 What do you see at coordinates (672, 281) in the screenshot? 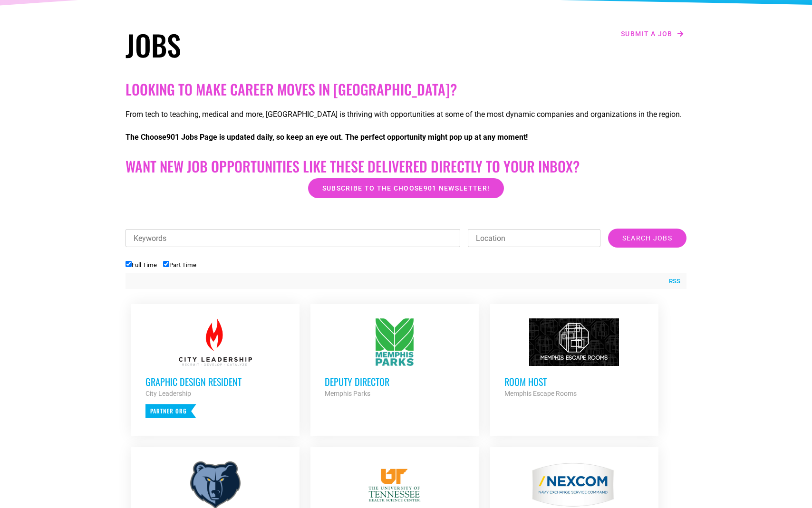
I see `a: RSS` at bounding box center [672, 281].